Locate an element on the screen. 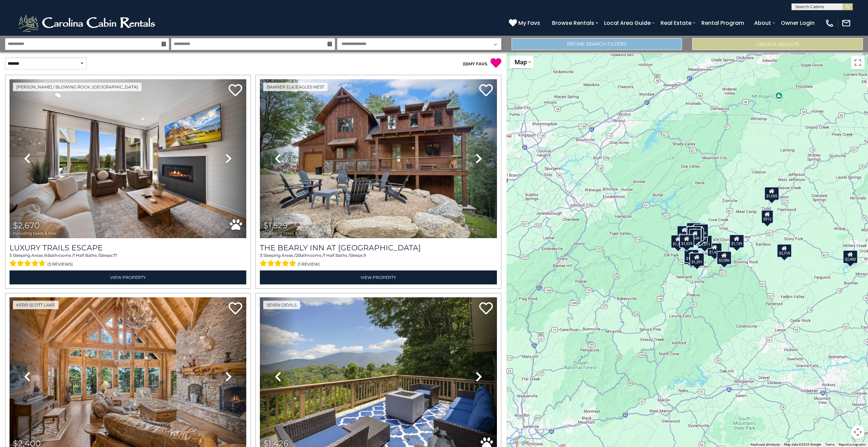  span: 5 is located at coordinates (10, 255).